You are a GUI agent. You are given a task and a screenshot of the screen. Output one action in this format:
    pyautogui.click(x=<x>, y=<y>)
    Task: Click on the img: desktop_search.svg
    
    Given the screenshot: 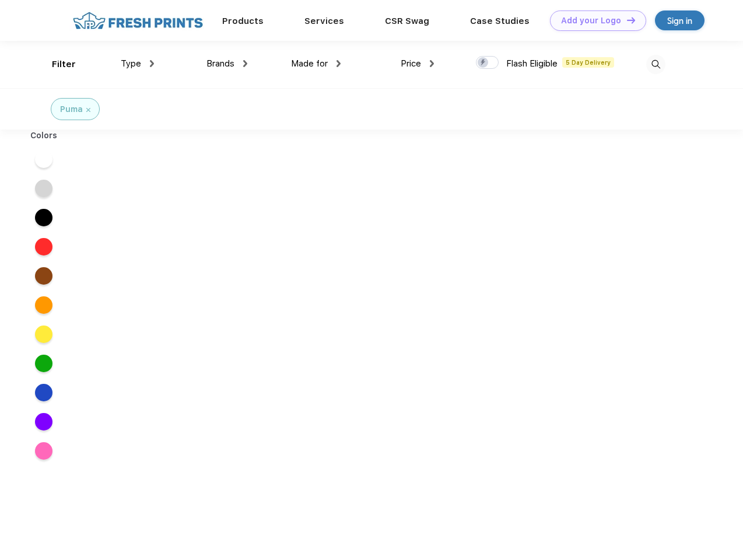 What is the action you would take?
    pyautogui.click(x=655, y=64)
    